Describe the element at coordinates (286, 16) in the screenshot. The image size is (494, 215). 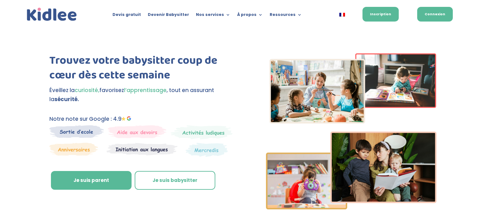
I see `a: Ressources` at that location.